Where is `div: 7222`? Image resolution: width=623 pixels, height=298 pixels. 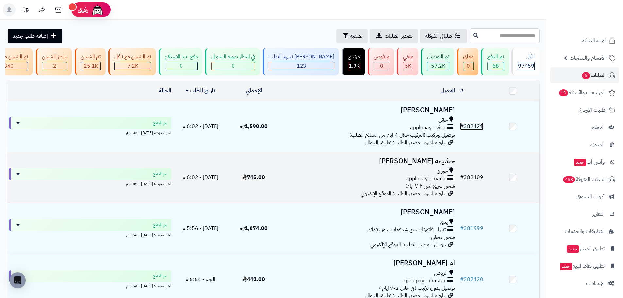
div: 7222 is located at coordinates (133, 66).